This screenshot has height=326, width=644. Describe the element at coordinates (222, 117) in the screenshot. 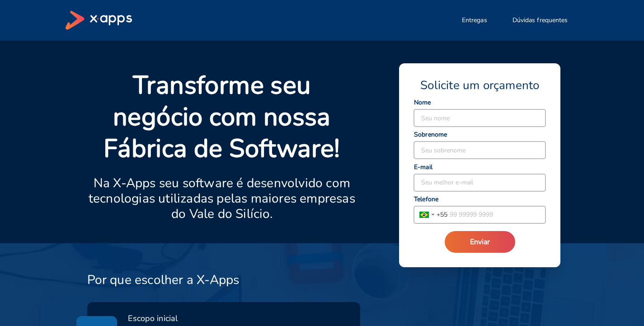

I see `p: Transforme seu negócio com nossa Fábrica de Software!` at that location.